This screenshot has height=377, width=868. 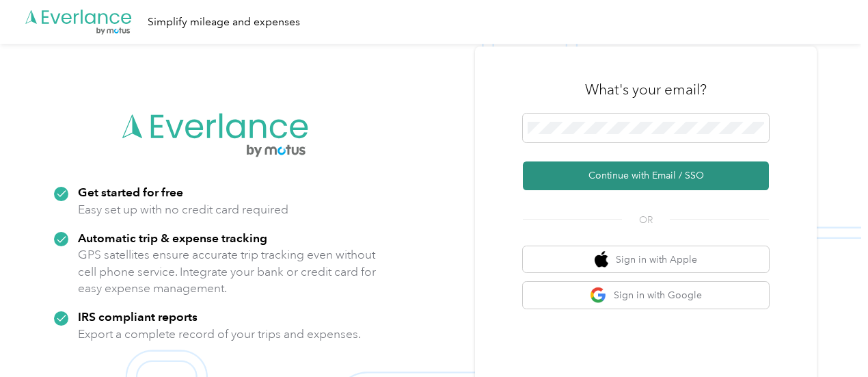 I want to click on p: Easy set up with no credit card required, so click(x=183, y=209).